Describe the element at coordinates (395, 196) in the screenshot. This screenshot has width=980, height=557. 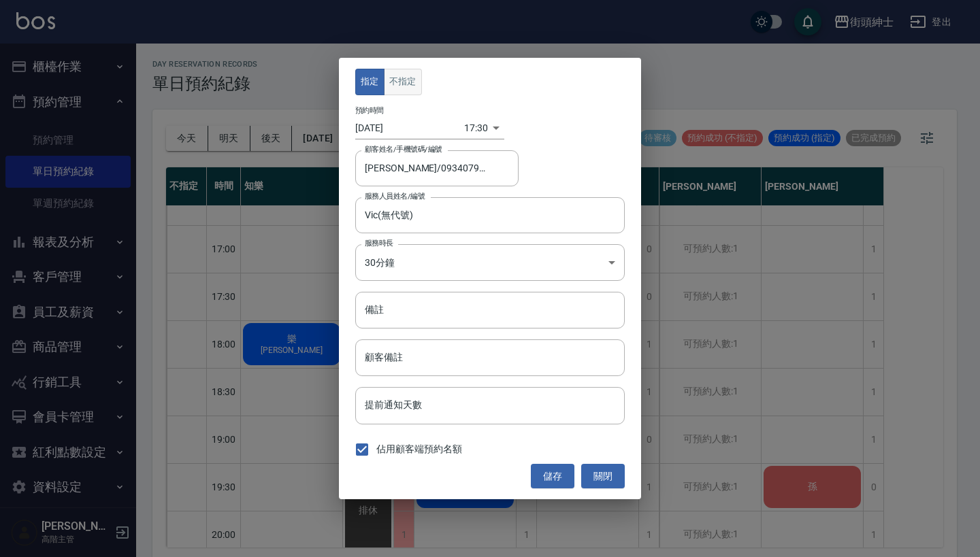
I see `label: 服務人員姓名/編號` at that location.